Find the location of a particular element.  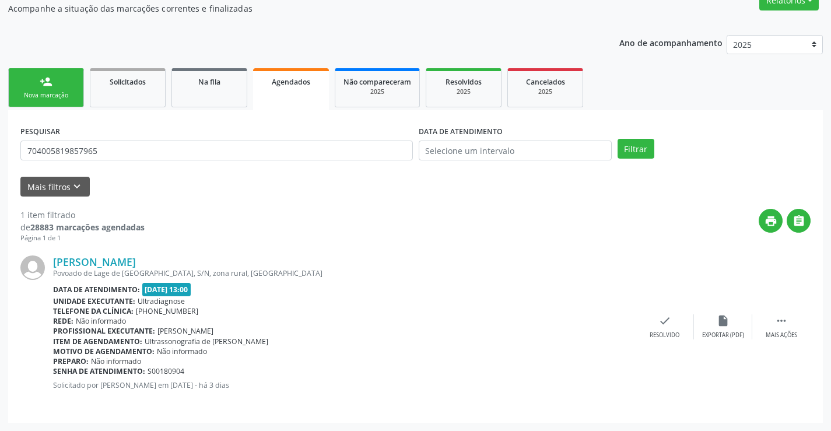

label: DATA DE ATENDIMENTO is located at coordinates (461, 131).